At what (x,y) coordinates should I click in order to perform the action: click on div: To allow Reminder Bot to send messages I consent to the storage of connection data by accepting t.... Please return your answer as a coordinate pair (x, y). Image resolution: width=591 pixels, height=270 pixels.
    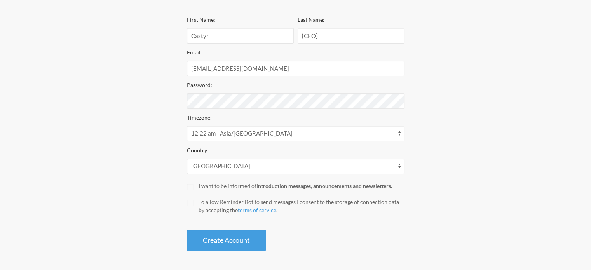
    Looking at the image, I should click on (301, 206).